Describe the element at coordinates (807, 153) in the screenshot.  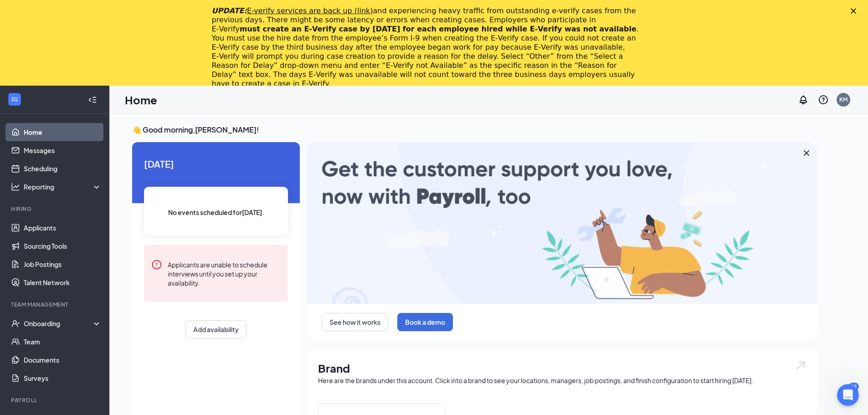
I see `svg: Cross` at that location.